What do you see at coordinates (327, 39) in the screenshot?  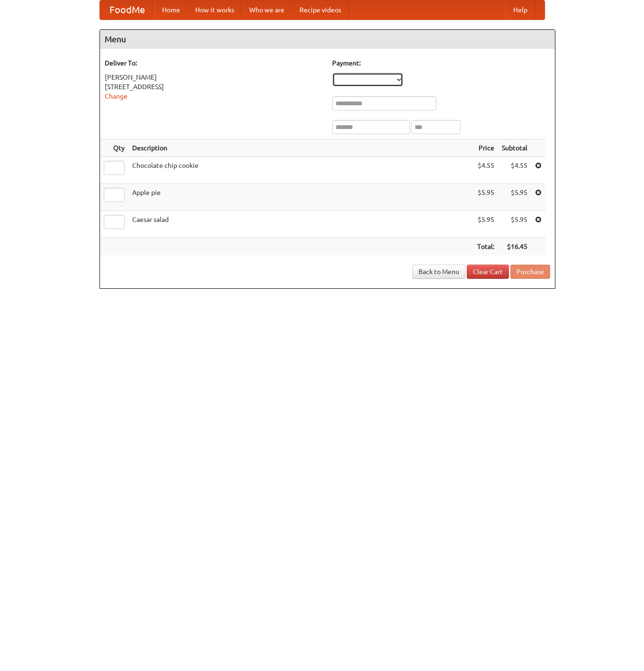 I see `h4: Menu` at bounding box center [327, 39].